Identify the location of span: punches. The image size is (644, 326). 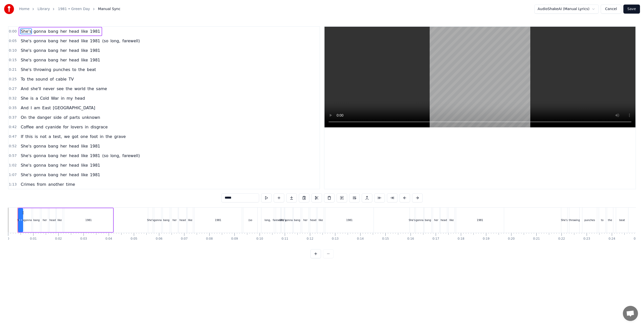
(62, 70).